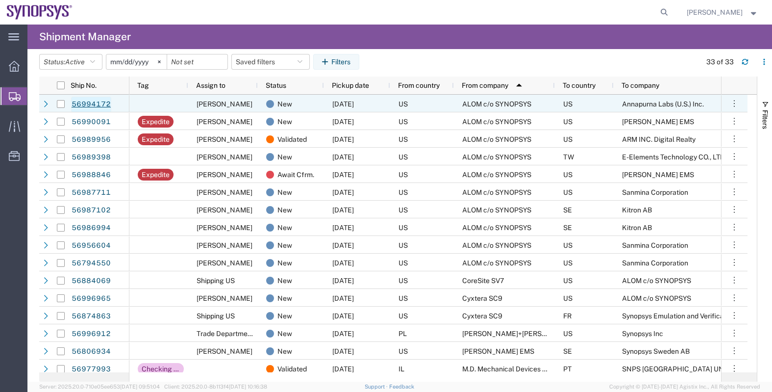 The height and width of the screenshot is (392, 772). I want to click on a: Support, so click(377, 386).